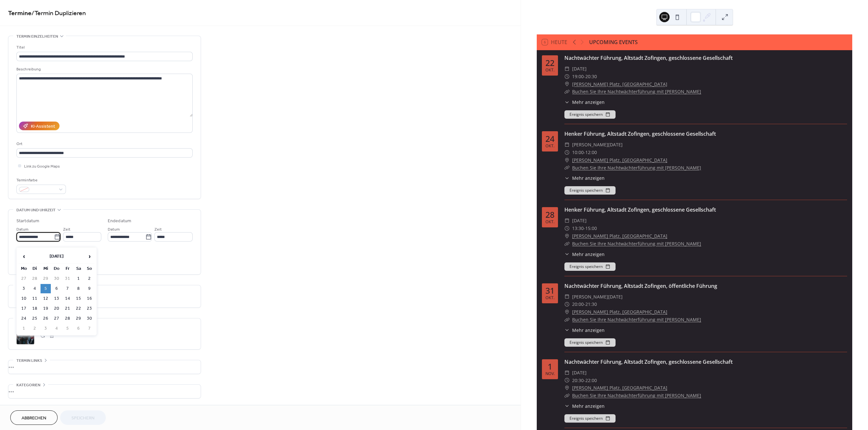 The height and width of the screenshot is (430, 868). Describe the element at coordinates (24, 318) in the screenshot. I see `td: 24` at that location.